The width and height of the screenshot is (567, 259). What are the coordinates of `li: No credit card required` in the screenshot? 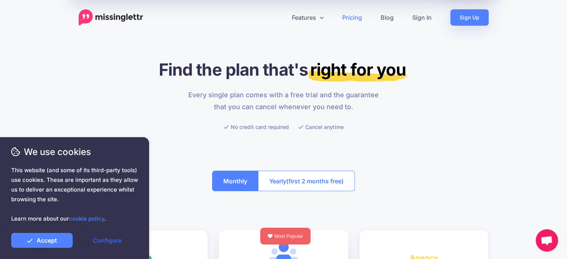 It's located at (256, 127).